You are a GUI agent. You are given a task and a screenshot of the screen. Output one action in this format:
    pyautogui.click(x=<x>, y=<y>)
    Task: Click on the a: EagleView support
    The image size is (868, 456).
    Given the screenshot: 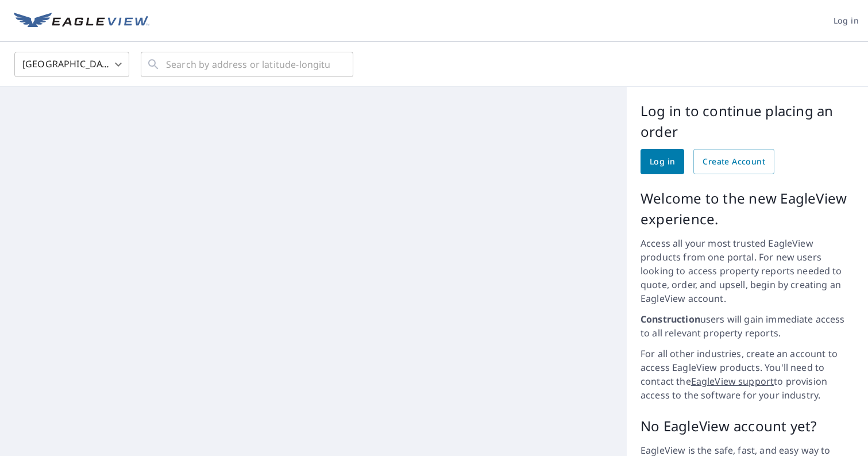 What is the action you would take?
    pyautogui.click(x=733, y=381)
    